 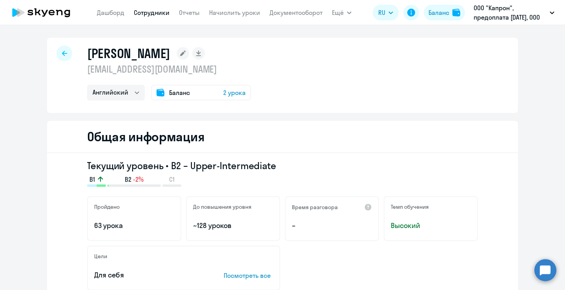 What do you see at coordinates (444, 13) in the screenshot?
I see `button: Балансbalance` at bounding box center [444, 13].